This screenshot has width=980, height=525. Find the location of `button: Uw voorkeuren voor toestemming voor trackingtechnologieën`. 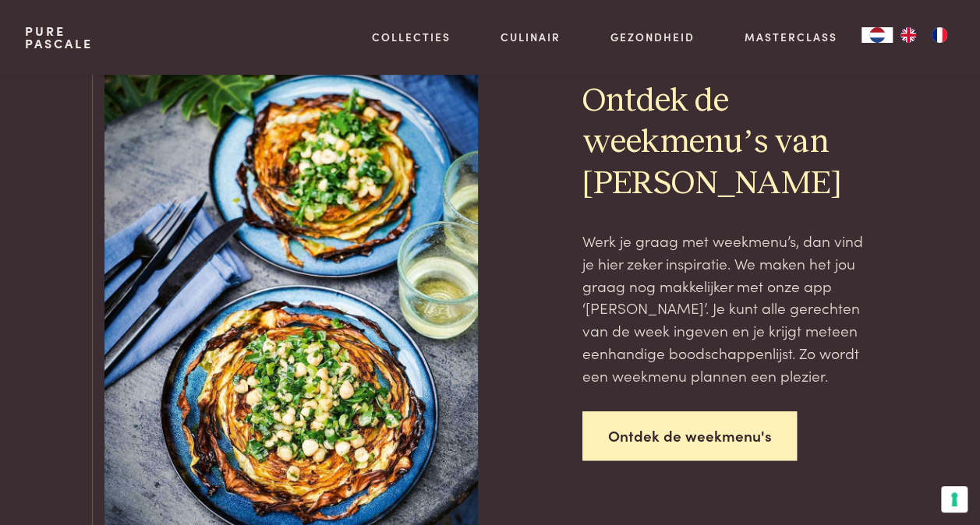

button: Uw voorkeuren voor toestemming voor trackingtechnologieën is located at coordinates (954, 499).